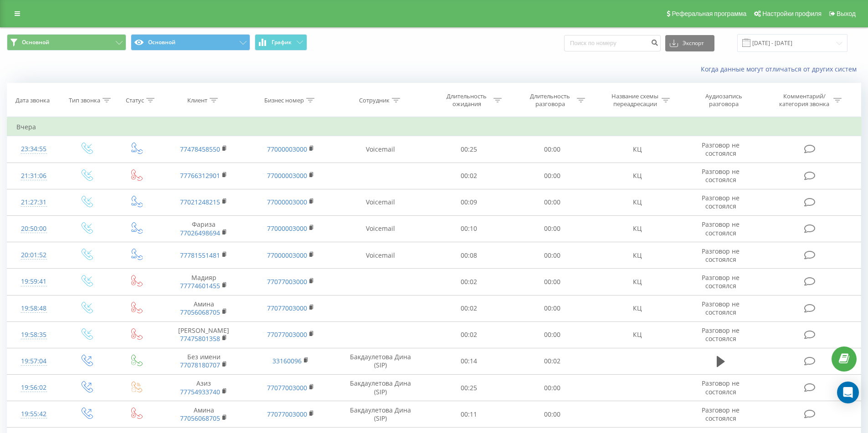 The width and height of the screenshot is (868, 433). I want to click on div: Аудиозапись разговора, so click(723, 100).